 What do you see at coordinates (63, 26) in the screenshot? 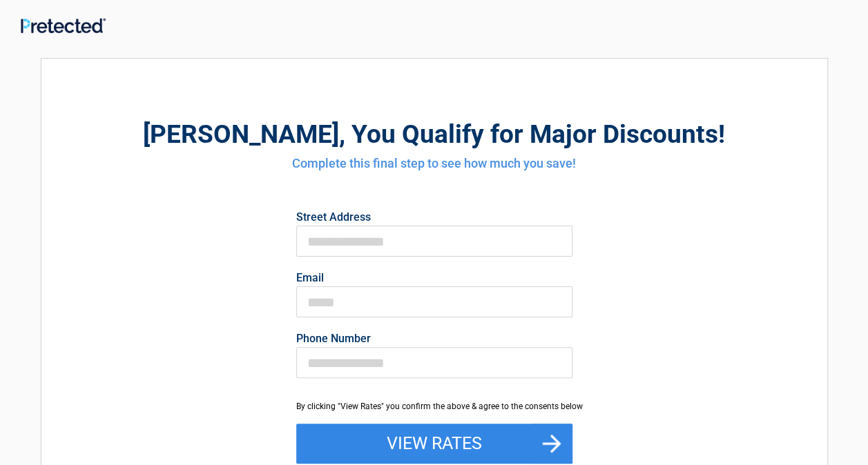
I see `img: Main Logo` at bounding box center [63, 26].